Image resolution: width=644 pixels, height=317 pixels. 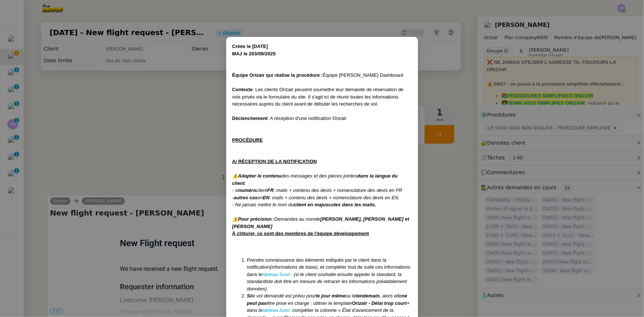 What do you see at coordinates (390, 296) in the screenshot?
I see `em: , alors elle` at bounding box center [390, 296].